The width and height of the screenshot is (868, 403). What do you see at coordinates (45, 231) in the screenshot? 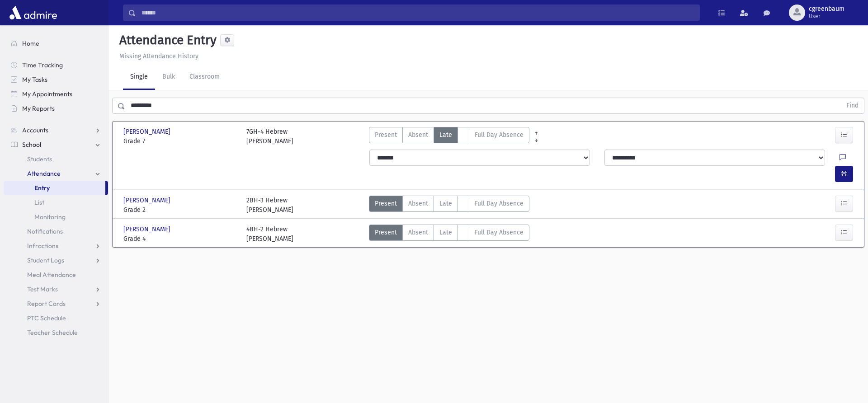
I see `span: Notifications` at bounding box center [45, 231].